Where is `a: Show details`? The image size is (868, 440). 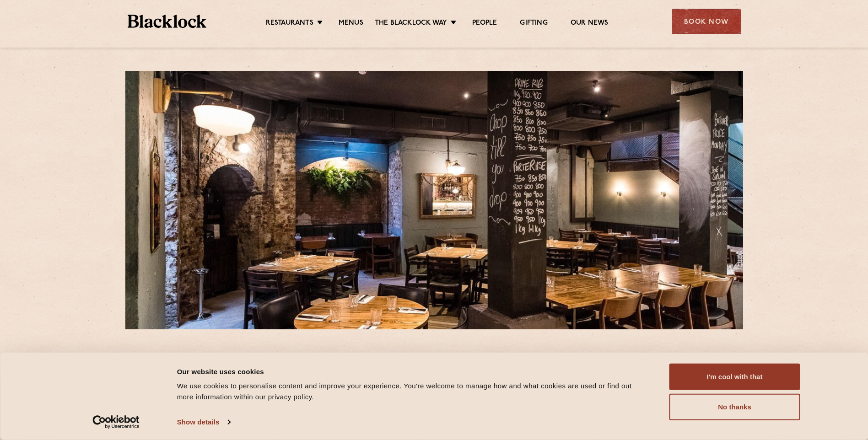 a: Show details is located at coordinates (203, 422).